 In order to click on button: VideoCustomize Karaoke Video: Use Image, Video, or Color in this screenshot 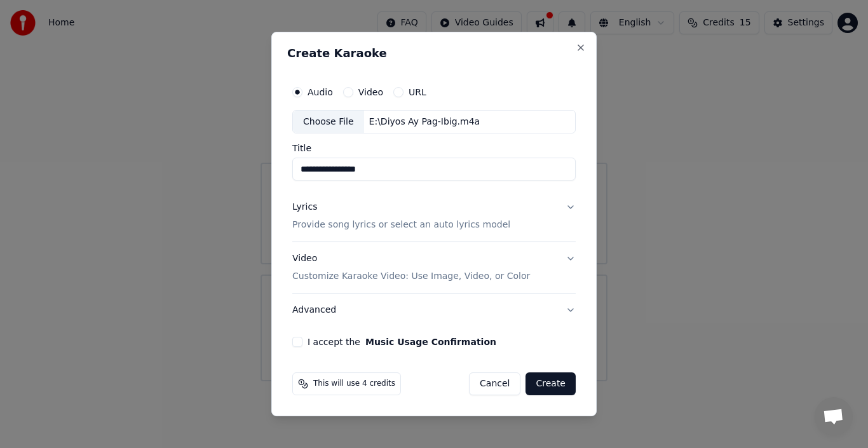, I will do `click(434, 268)`.